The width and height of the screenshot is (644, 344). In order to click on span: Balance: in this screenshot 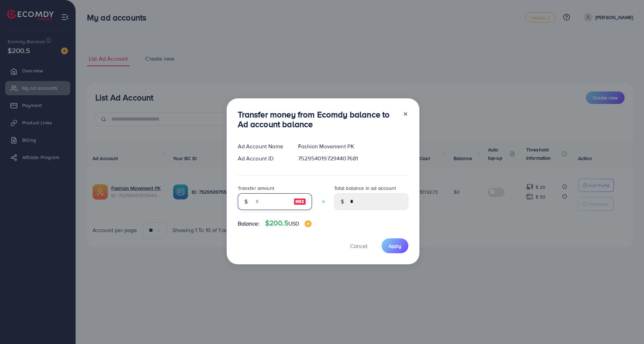, I will do `click(248, 224)`.